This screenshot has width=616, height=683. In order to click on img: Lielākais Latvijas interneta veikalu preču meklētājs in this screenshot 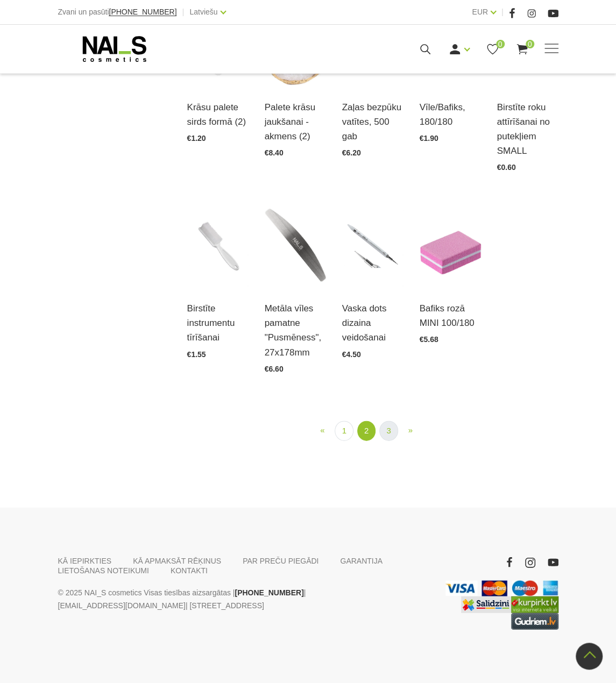, I will do `click(535, 604)`.